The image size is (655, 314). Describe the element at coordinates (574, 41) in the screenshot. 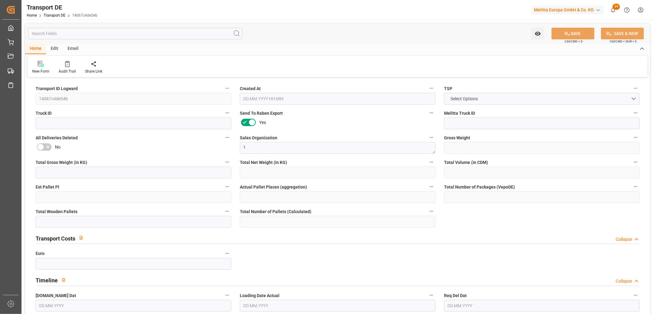

I see `span: Ctrl/CMD + S` at that location.